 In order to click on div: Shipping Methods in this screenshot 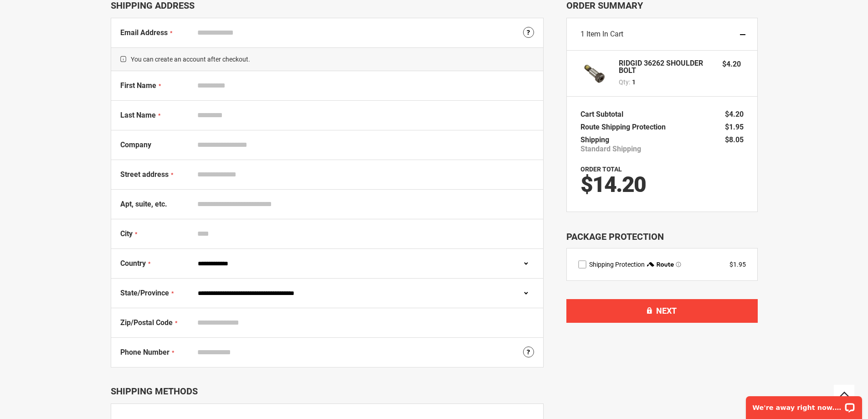, I will do `click(327, 391)`.